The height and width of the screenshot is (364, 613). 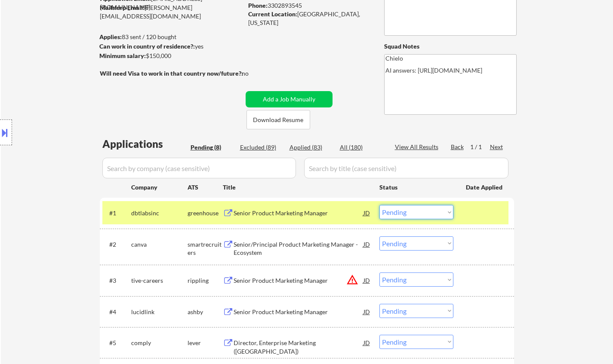 What do you see at coordinates (273, 14) in the screenshot?
I see `strong: Current Location:` at bounding box center [273, 14].